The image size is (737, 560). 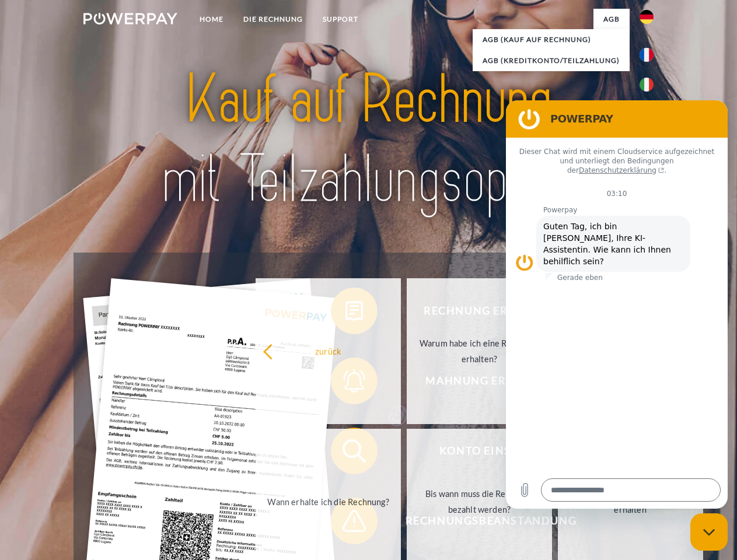 What do you see at coordinates (130, 19) in the screenshot?
I see `img: logo-powerpay-white.svg` at bounding box center [130, 19].